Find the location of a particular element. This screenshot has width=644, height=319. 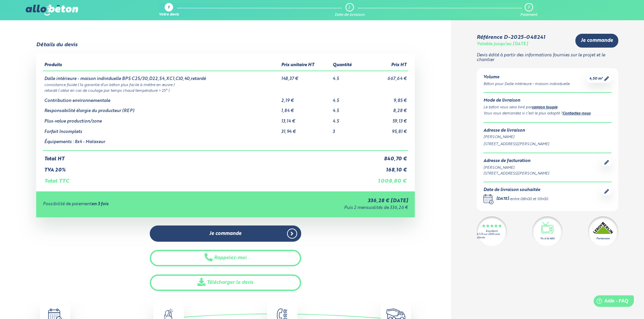

td: retardé ( idéal en cas de coulage par temps chaud température > 25° ) is located at coordinates (226, 90).